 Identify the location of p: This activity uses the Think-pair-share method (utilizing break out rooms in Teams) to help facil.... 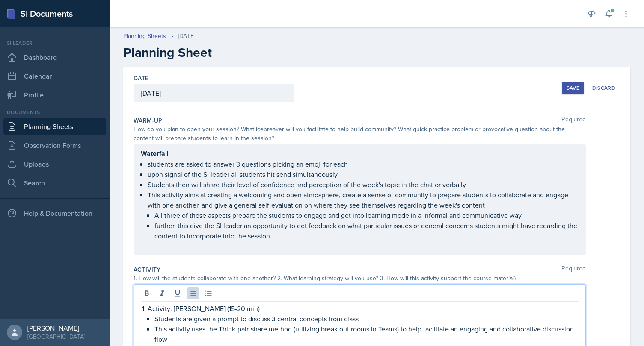
(366, 335).